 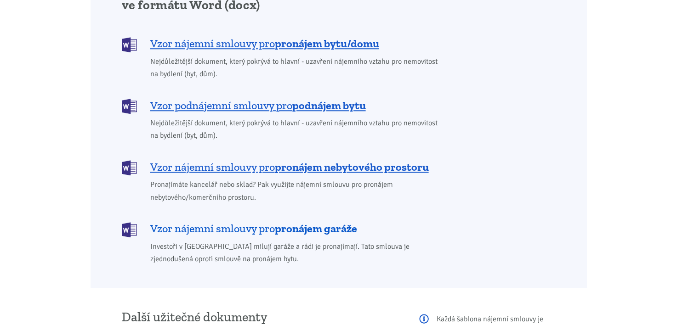 I want to click on a: Vzor nájemní smlouvy propronájem nebytového prostoru, so click(x=283, y=167).